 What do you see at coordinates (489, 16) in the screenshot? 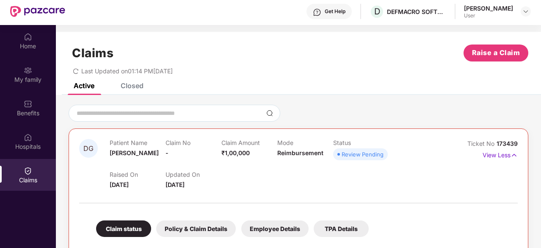
I see `div: User` at bounding box center [489, 16].